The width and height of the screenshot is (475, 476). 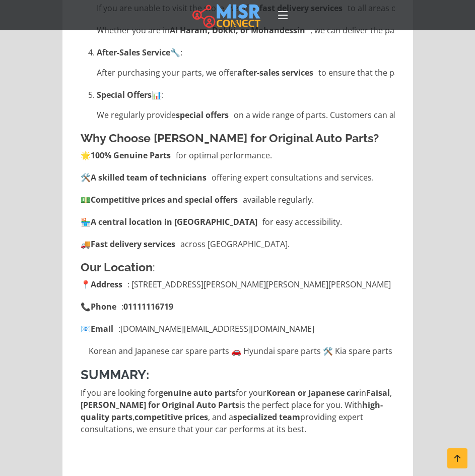 What do you see at coordinates (378, 393) in the screenshot?
I see `strong: Faisal` at bounding box center [378, 393].